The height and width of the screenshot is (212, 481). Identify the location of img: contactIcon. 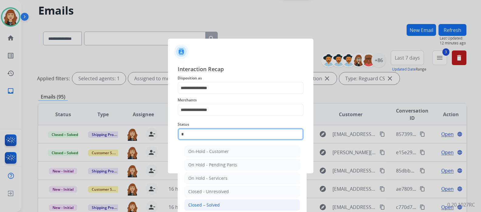
(181, 52).